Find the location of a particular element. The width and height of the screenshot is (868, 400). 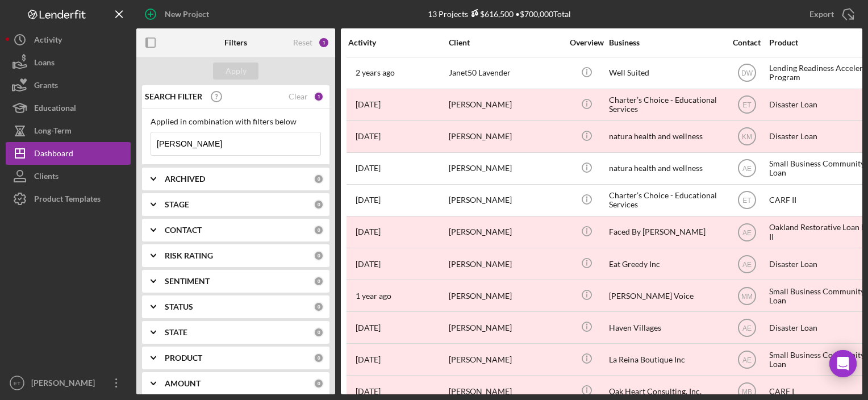

div: $616,500 is located at coordinates (491, 13).